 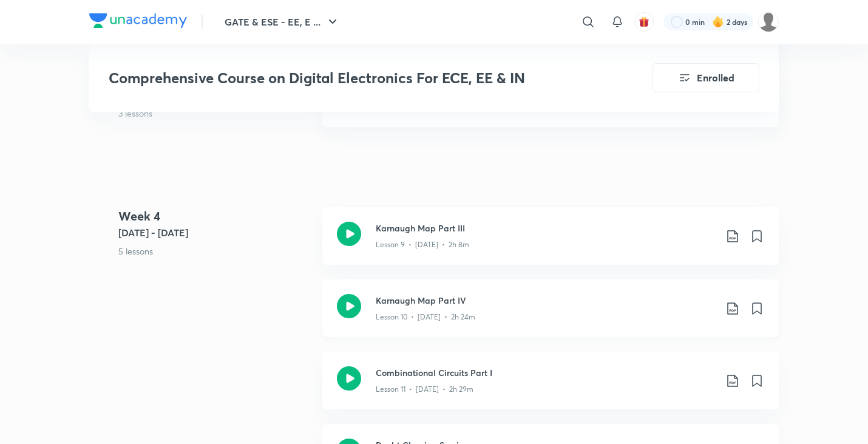 What do you see at coordinates (546, 228) in the screenshot?
I see `h3: Karnaugh Map Part III` at bounding box center [546, 228].